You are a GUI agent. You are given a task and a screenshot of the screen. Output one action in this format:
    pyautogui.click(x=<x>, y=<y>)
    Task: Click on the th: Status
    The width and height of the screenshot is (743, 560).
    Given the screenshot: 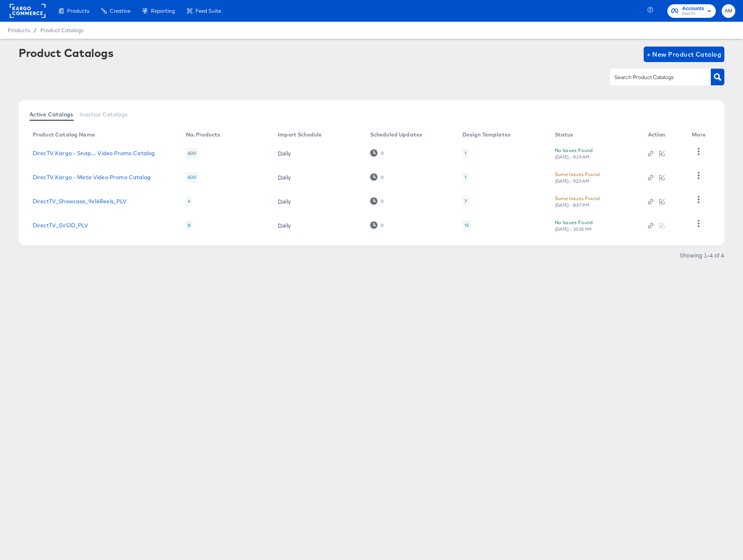 What is the action you would take?
    pyautogui.click(x=595, y=135)
    